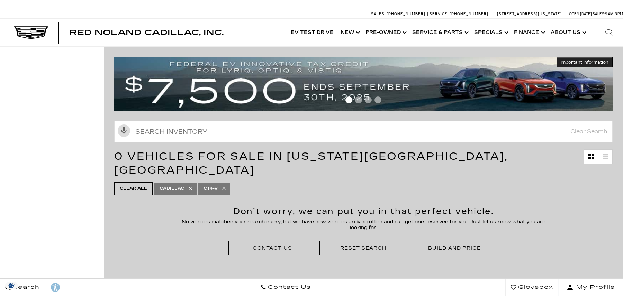  Describe the element at coordinates (454, 248) in the screenshot. I see `div: Build and Price` at that location.